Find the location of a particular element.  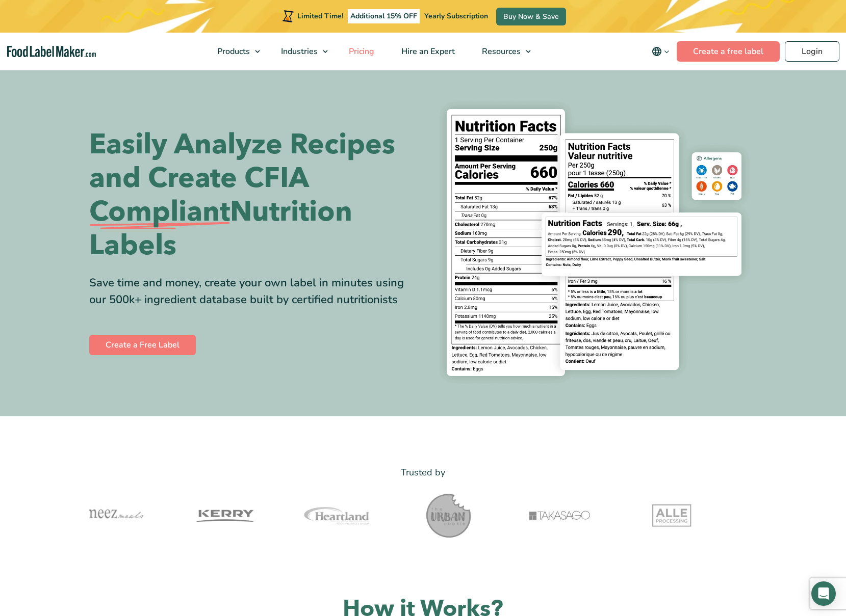

a: Pricing is located at coordinates (361, 51).